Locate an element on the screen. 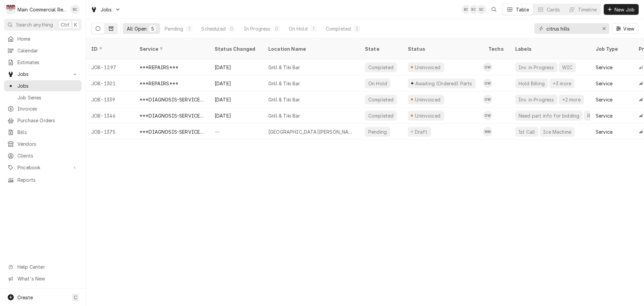 This screenshot has height=306, width=644. a: Vendors is located at coordinates (42, 144).